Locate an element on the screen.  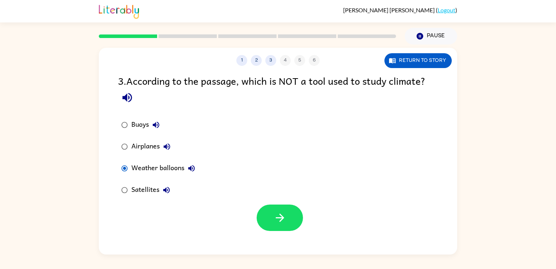
button: Pause is located at coordinates (431, 36).